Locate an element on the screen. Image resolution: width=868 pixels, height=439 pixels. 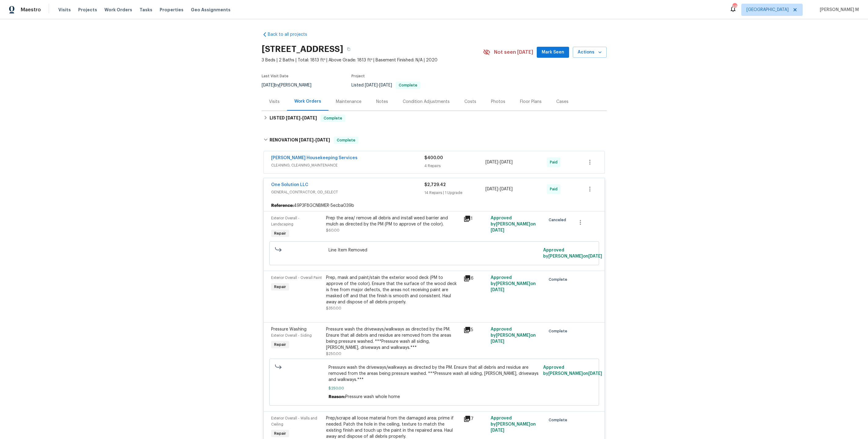
span: $350.00 is located at coordinates (334, 308).